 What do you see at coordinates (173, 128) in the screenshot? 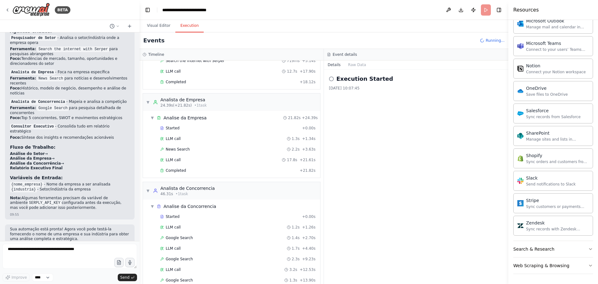
I see `span: Started` at bounding box center [173, 128].